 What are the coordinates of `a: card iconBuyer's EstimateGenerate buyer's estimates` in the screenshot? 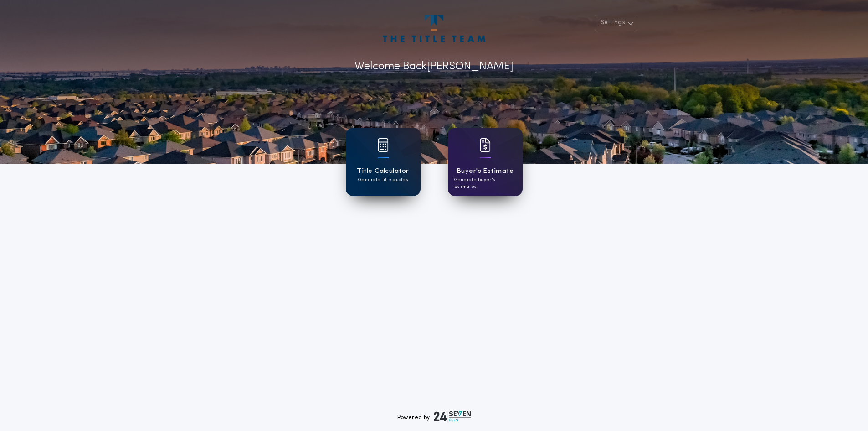 It's located at (486, 162).